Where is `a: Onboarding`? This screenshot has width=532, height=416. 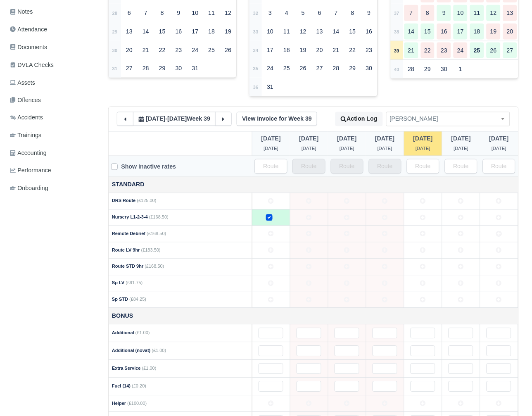
a: Onboarding is located at coordinates (52, 188).